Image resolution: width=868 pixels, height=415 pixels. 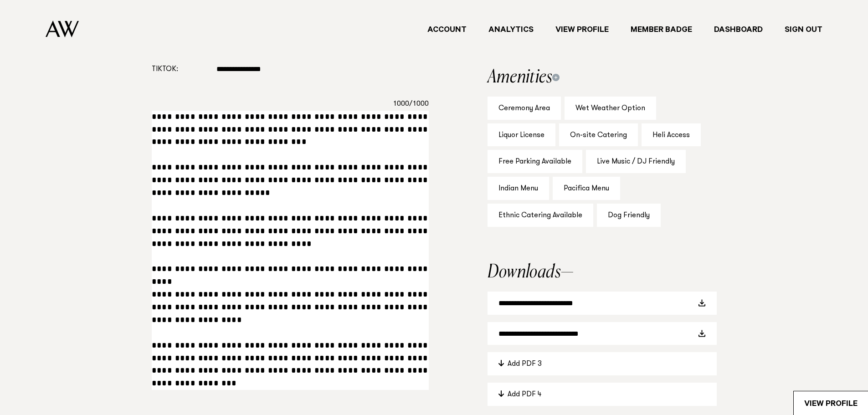 What do you see at coordinates (602, 395) in the screenshot?
I see `a: Add PDF 4` at bounding box center [602, 395].